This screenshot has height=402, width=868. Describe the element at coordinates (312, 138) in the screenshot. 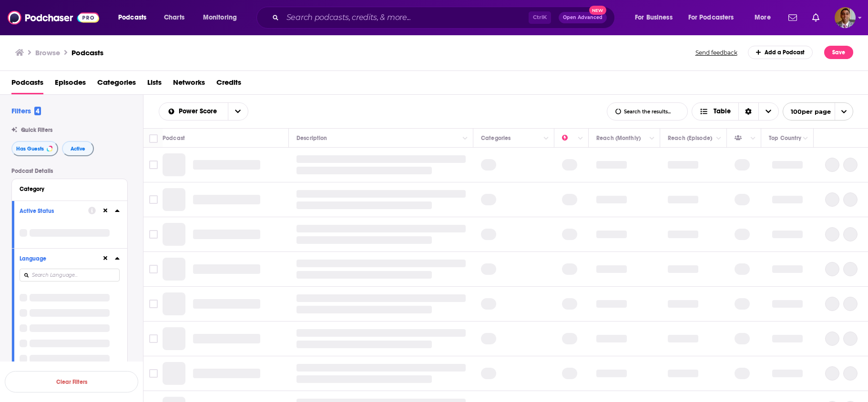

I see `div: Description` at that location.